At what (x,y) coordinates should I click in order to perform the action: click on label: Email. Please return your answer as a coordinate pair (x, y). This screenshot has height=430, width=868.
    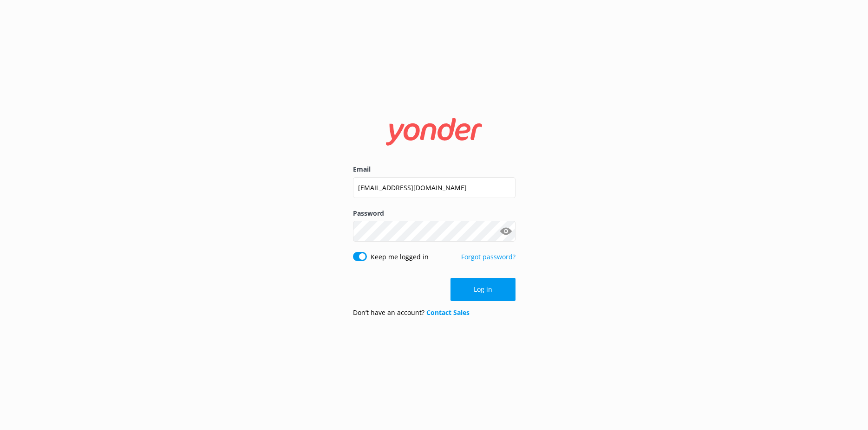
    Looking at the image, I should click on (434, 169).